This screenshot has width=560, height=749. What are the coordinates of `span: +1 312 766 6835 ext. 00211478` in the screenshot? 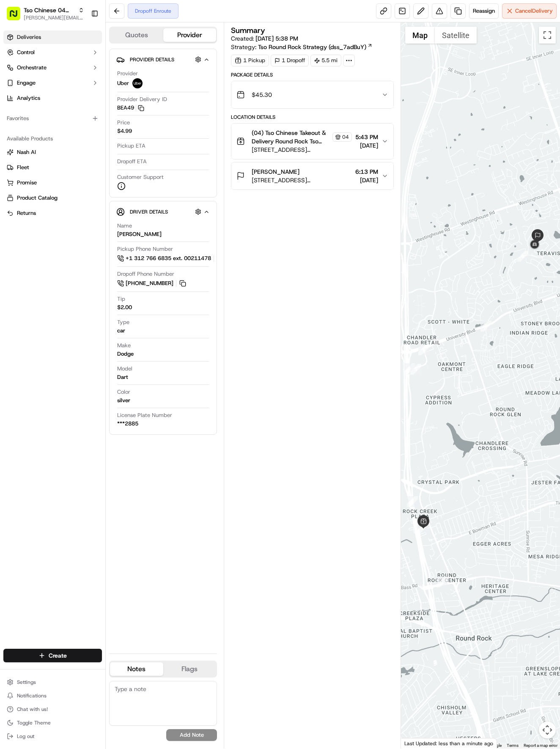 It's located at (168, 258).